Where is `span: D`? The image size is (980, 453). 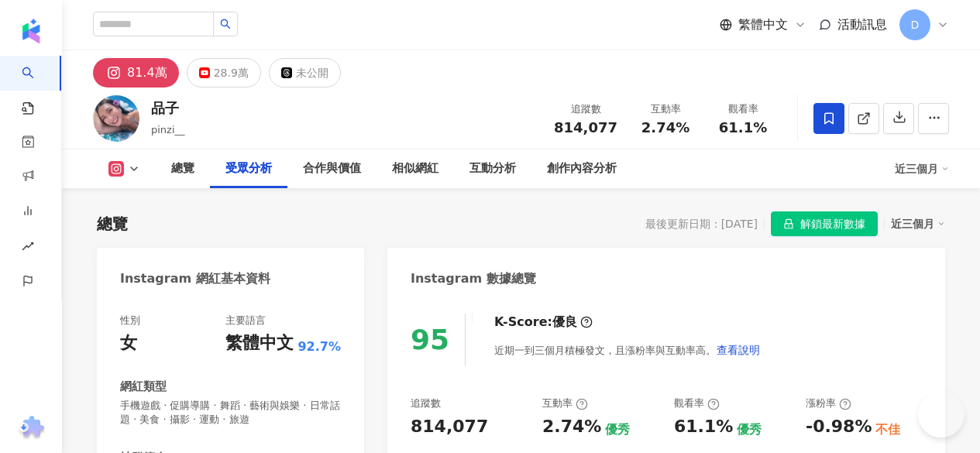
span: D is located at coordinates (915, 25).